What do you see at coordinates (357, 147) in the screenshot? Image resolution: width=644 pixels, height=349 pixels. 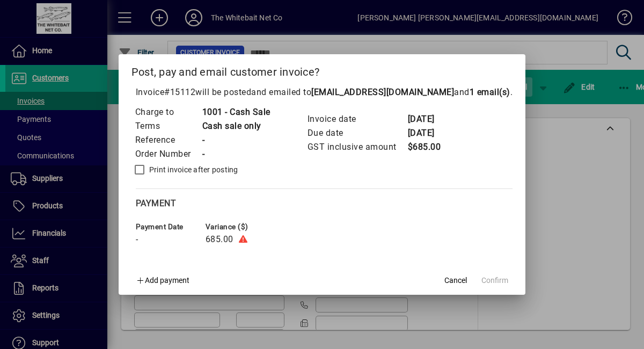 I see `td: GST inclusive amount` at bounding box center [357, 147].